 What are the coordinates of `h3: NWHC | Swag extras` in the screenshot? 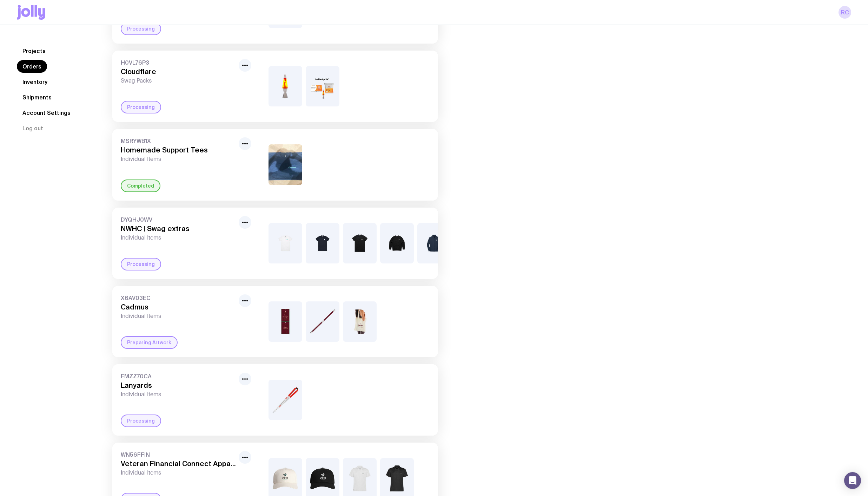 It's located at (178, 228).